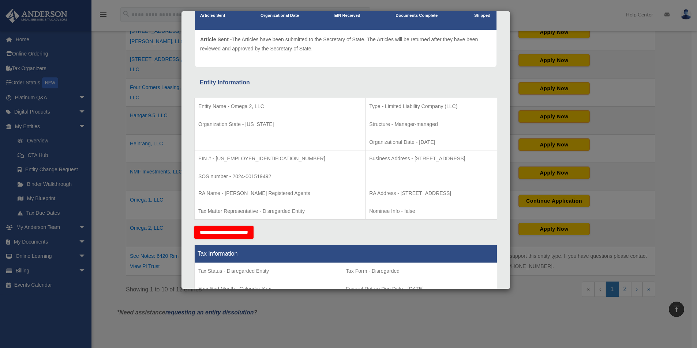  What do you see at coordinates (280, 177) in the screenshot?
I see `p: SOS number - 2024-001519492` at bounding box center [280, 177].